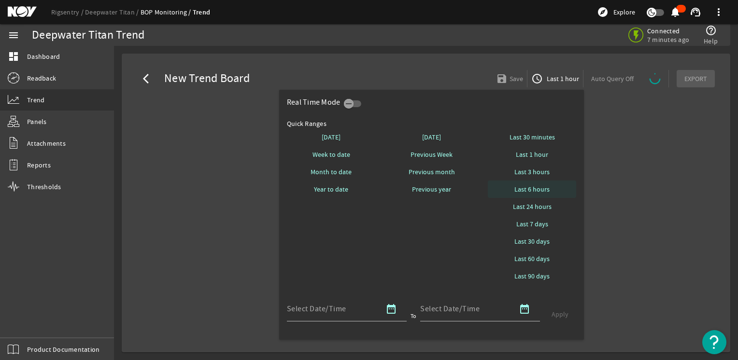 This screenshot has width=738, height=360. What do you see at coordinates (431, 189) in the screenshot?
I see `span: Previous year` at bounding box center [431, 189].